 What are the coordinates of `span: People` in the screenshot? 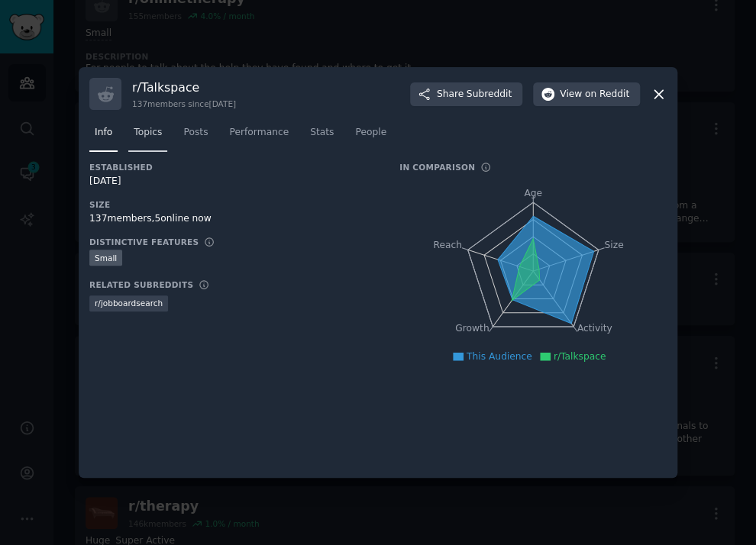 It's located at (371, 133).